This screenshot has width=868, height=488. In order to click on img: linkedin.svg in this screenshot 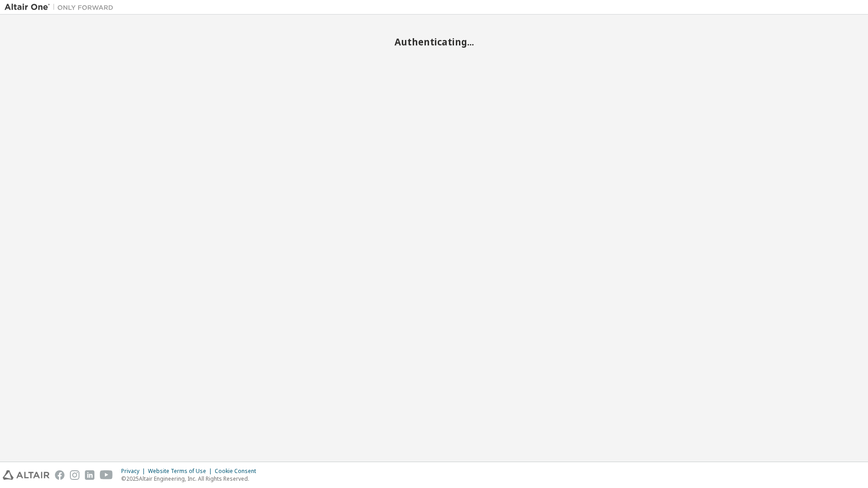, I will do `click(89, 475)`.